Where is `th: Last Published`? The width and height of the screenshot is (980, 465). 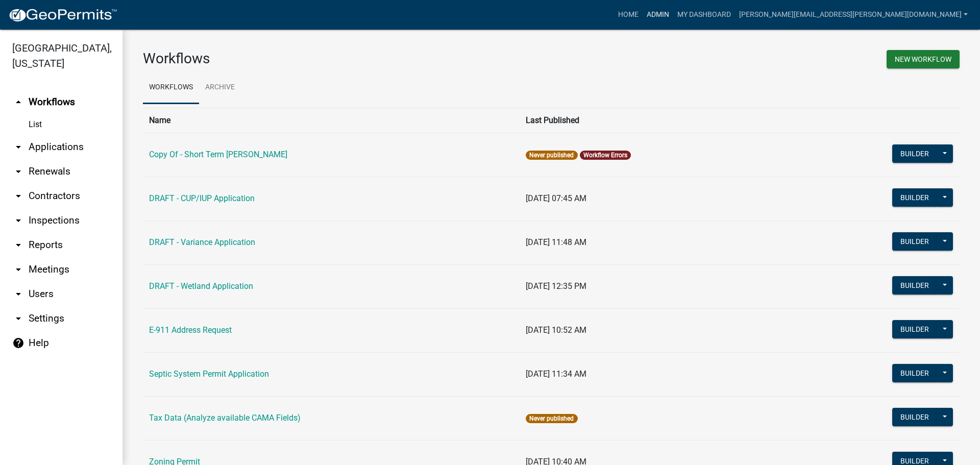 th: Last Published is located at coordinates (654, 120).